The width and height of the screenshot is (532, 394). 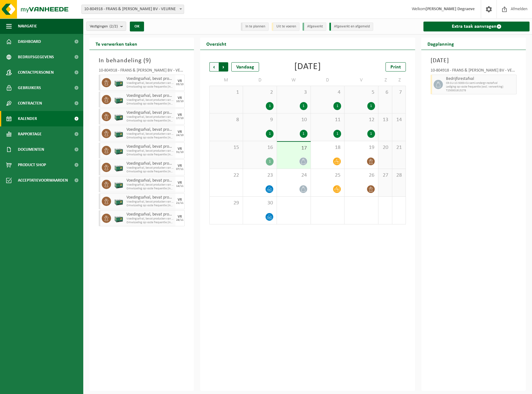 What do you see at coordinates (137, 26) in the screenshot?
I see `button: OK` at bounding box center [137, 26].